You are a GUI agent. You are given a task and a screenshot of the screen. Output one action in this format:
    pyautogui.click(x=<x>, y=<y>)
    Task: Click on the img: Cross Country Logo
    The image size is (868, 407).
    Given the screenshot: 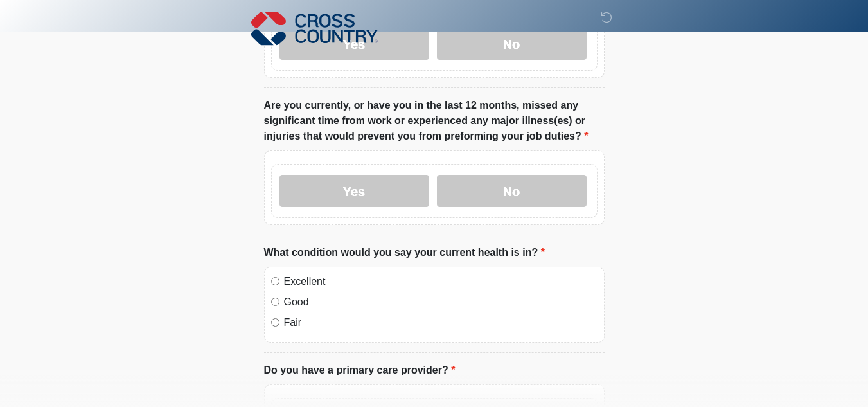 What is the action you would take?
    pyautogui.click(x=314, y=28)
    